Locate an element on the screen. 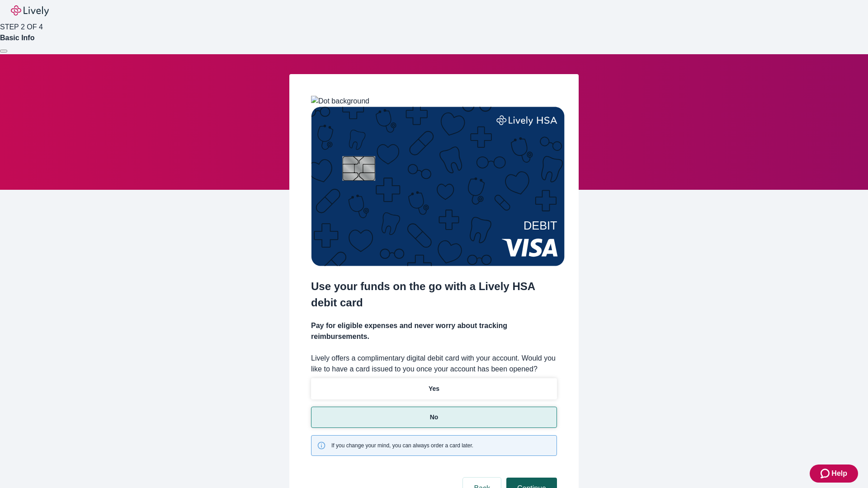 This screenshot has width=868, height=488. p: No is located at coordinates (434, 417).